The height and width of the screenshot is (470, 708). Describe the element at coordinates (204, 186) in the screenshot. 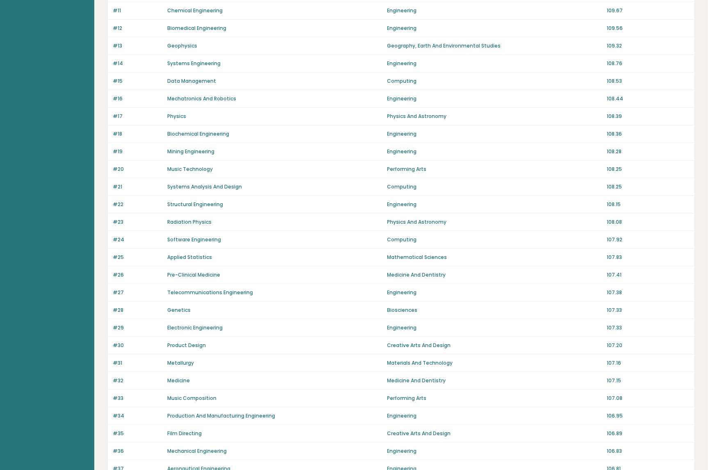

I see `a: Systems Analysis And Design` at that location.